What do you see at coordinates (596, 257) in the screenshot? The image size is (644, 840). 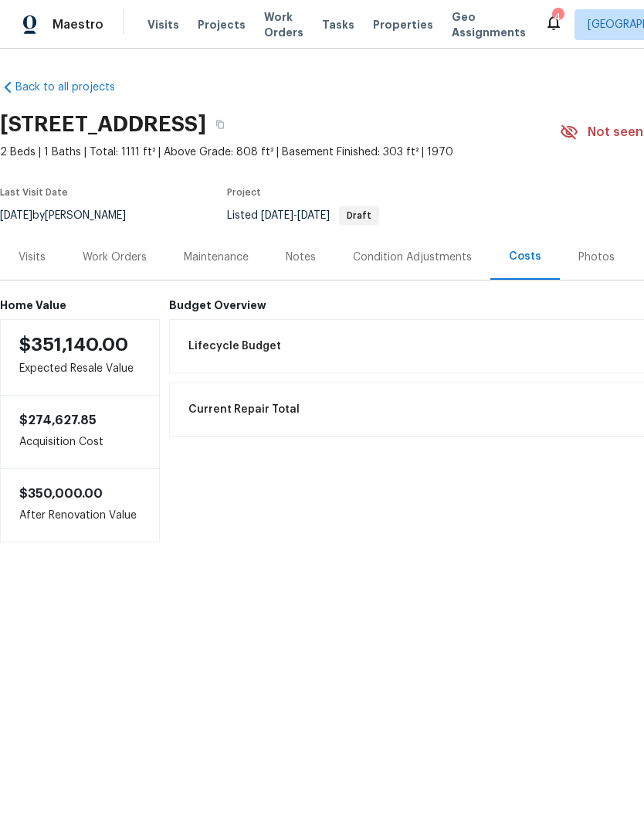 I see `div: Photos` at bounding box center [596, 257].